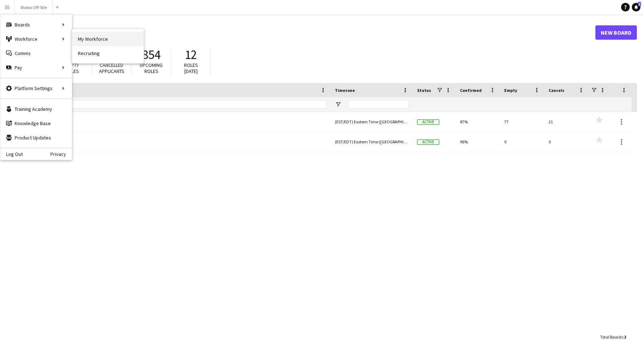 This screenshot has width=644, height=355. I want to click on input: Board name Filter Input, so click(178, 104).